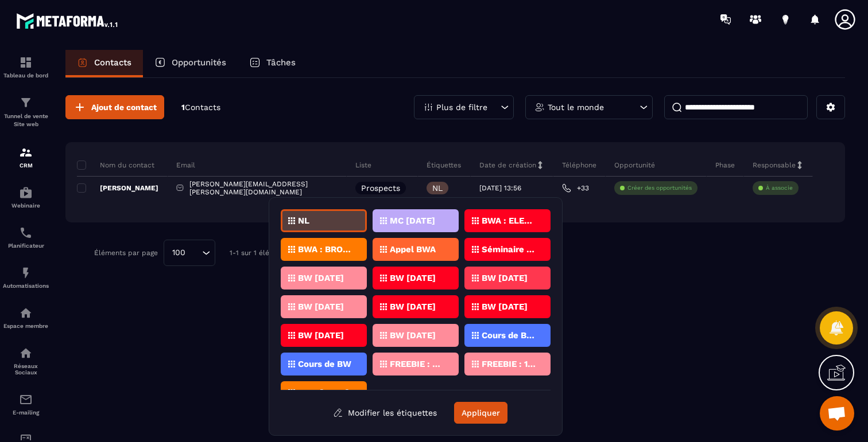 This screenshot has width=868, height=442. I want to click on p: Email, so click(185, 165).